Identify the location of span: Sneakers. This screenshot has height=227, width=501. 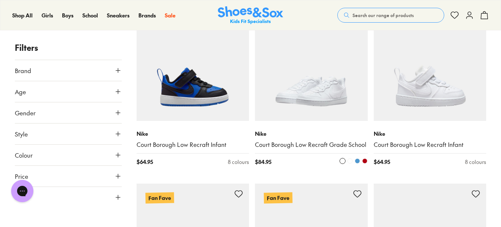
(118, 15).